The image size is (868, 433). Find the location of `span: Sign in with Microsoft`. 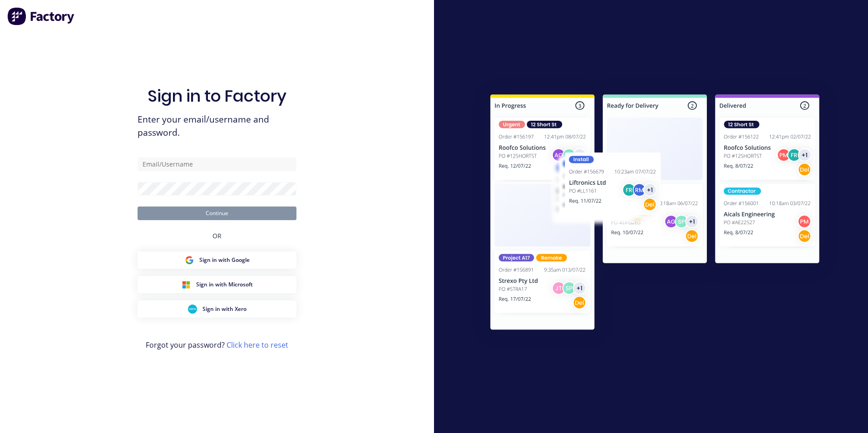

span: Sign in with Microsoft is located at coordinates (224, 285).